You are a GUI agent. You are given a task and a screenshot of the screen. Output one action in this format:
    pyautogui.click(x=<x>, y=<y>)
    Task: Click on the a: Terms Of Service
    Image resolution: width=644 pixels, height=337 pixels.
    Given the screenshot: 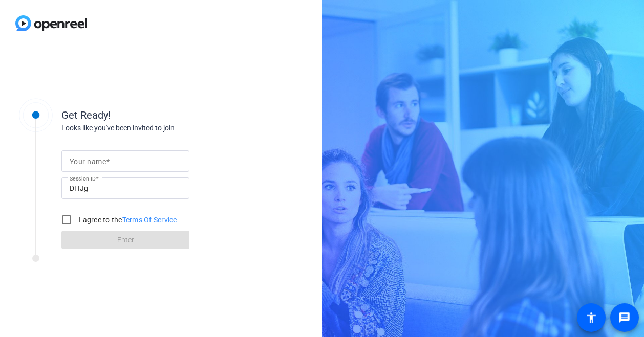 What is the action you would take?
    pyautogui.click(x=149, y=220)
    